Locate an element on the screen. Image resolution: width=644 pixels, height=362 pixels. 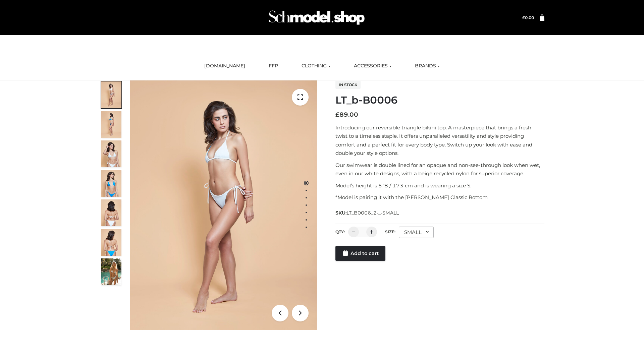
a: £0.00 is located at coordinates (528, 18).